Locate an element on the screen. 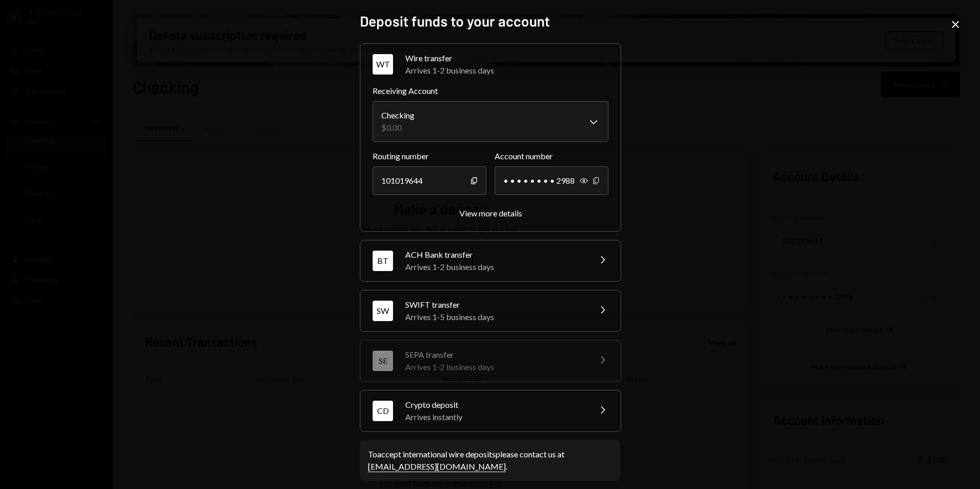  button: BTACH Bank transferArrives 1-2 business days is located at coordinates (491, 261).